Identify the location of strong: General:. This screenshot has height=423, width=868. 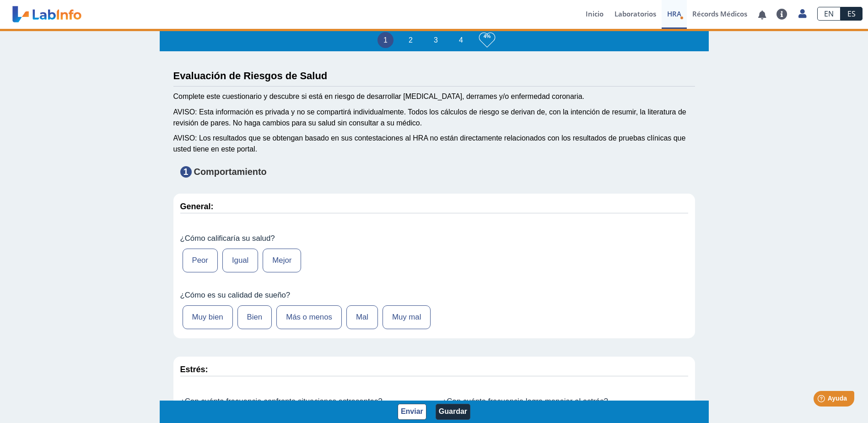
(197, 206).